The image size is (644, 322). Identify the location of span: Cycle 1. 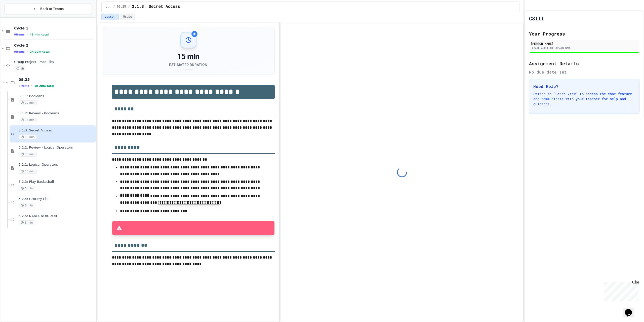
(54, 28).